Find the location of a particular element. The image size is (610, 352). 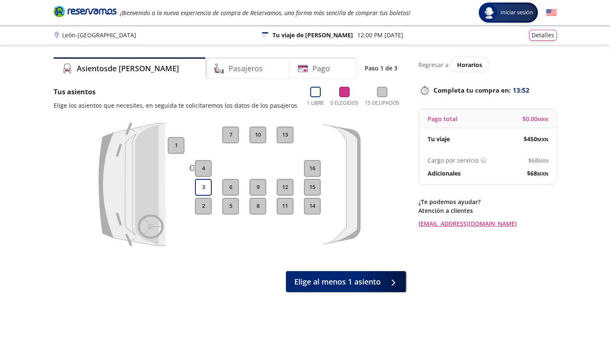

em: ¡Bienvenido a la nueva experiencia de compra de Reservamos, una forma más sencilla de comprar tus... is located at coordinates (265, 13).